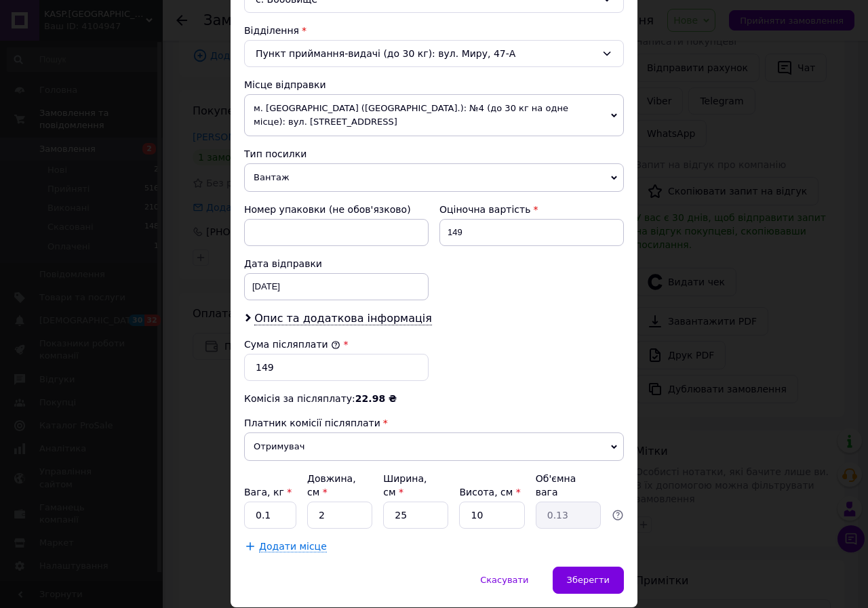  Describe the element at coordinates (332, 485) in the screenshot. I see `label: Довжина, см` at that location.